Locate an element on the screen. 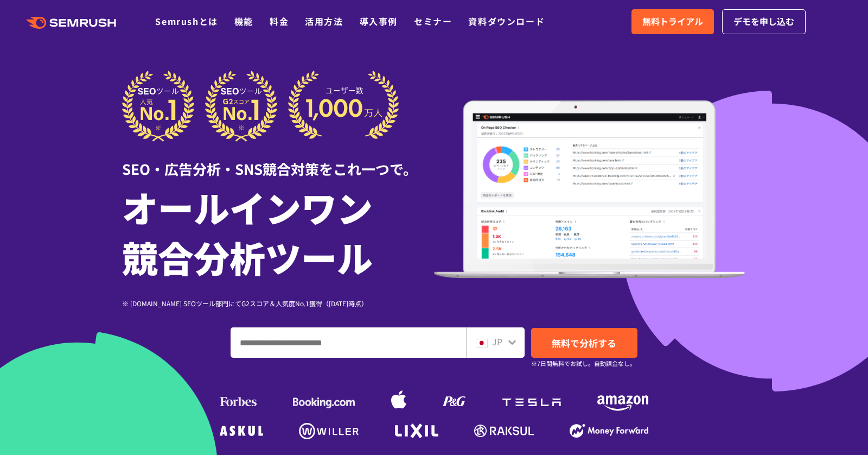 This screenshot has height=455, width=868. span: 無料で分析する is located at coordinates (584, 343).